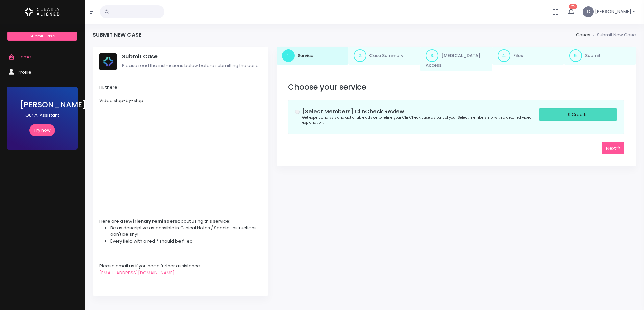 Image resolution: width=644 pixels, height=310 pixels. What do you see at coordinates (384, 56) in the screenshot?
I see `a: 2.Case Summary` at bounding box center [384, 56].